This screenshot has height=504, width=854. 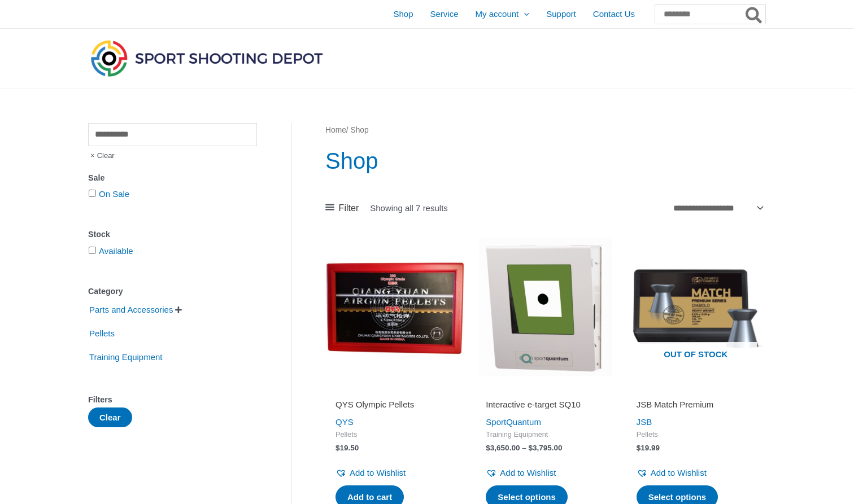 I want to click on div: Stock, so click(x=172, y=234).